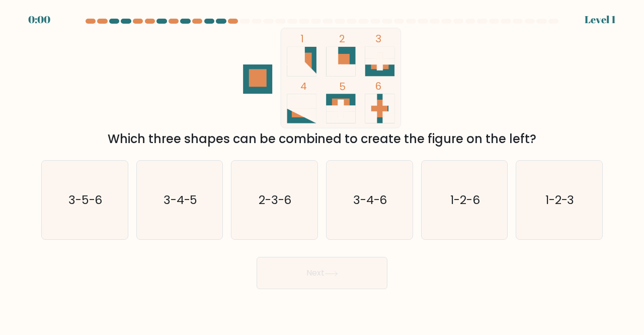 The width and height of the screenshot is (644, 335). Describe the element at coordinates (276, 200) in the screenshot. I see `text: 2-3-6` at that location.